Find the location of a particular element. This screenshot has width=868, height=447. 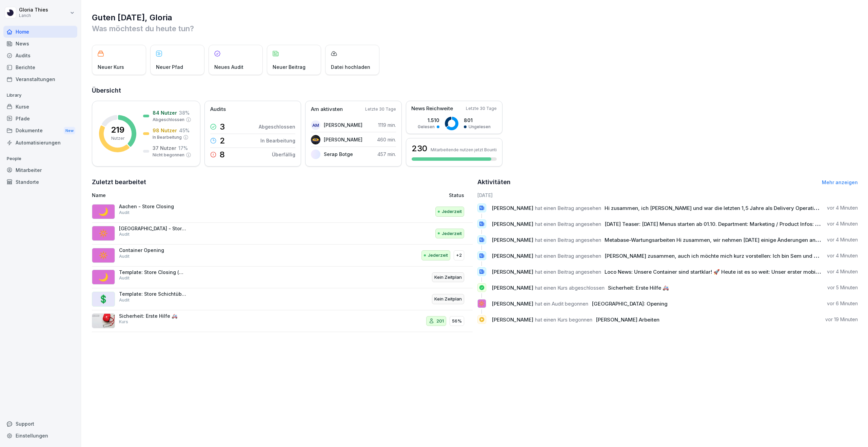

p: Audits is located at coordinates (218, 109).